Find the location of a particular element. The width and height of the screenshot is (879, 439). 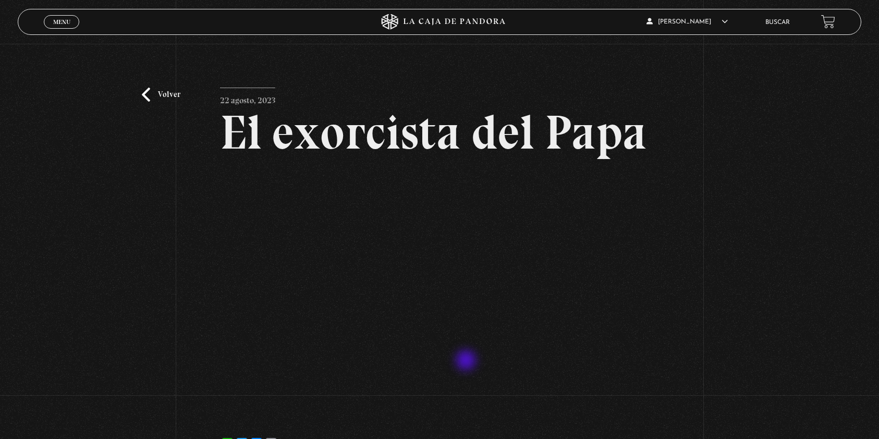

h2: El exorcista del Papa is located at coordinates (439, 132).